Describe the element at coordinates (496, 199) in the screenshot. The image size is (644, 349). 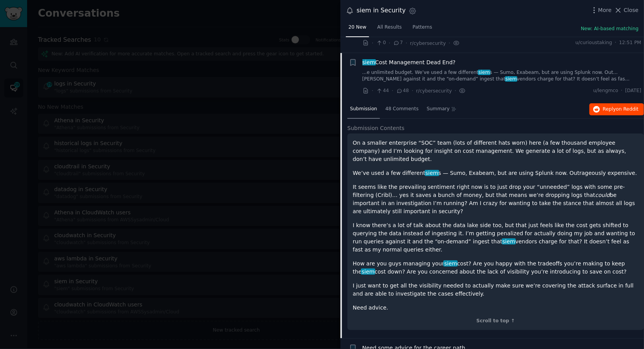
I see `p: It seems like the prevailing sentiment right now is to just drop your “unneeded” logs with some p...` at that location.